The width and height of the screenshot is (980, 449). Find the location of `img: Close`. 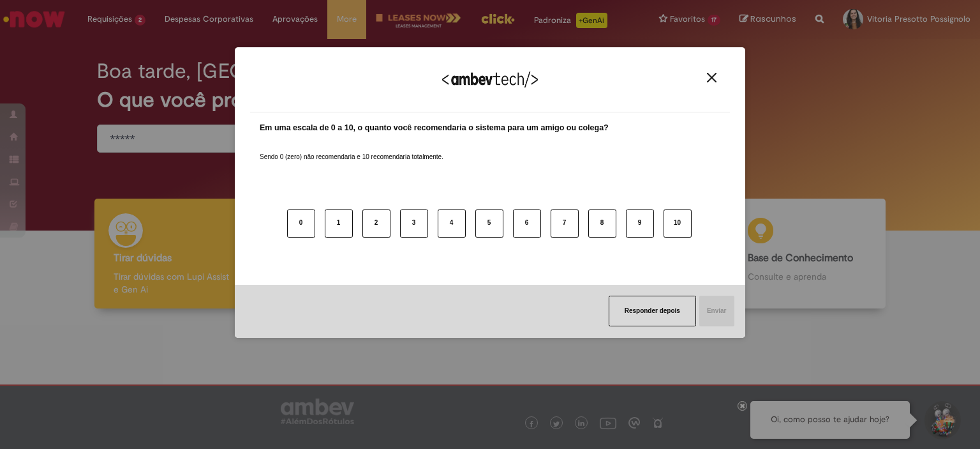

img: Close is located at coordinates (712, 77).